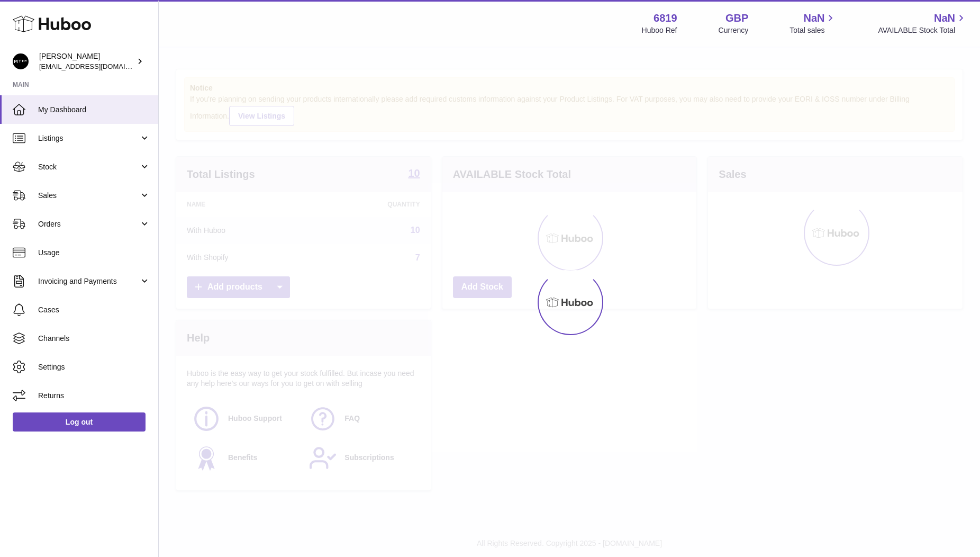 Image resolution: width=980 pixels, height=557 pixels. I want to click on span: Usage, so click(94, 253).